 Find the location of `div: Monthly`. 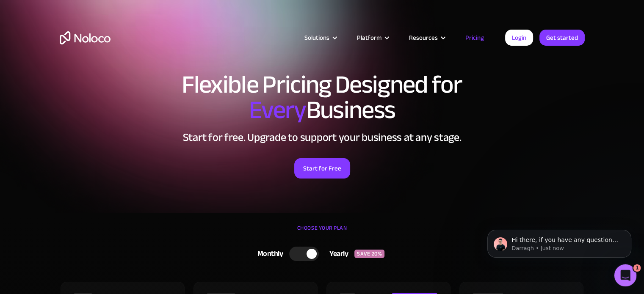

div: Monthly is located at coordinates (268, 254).